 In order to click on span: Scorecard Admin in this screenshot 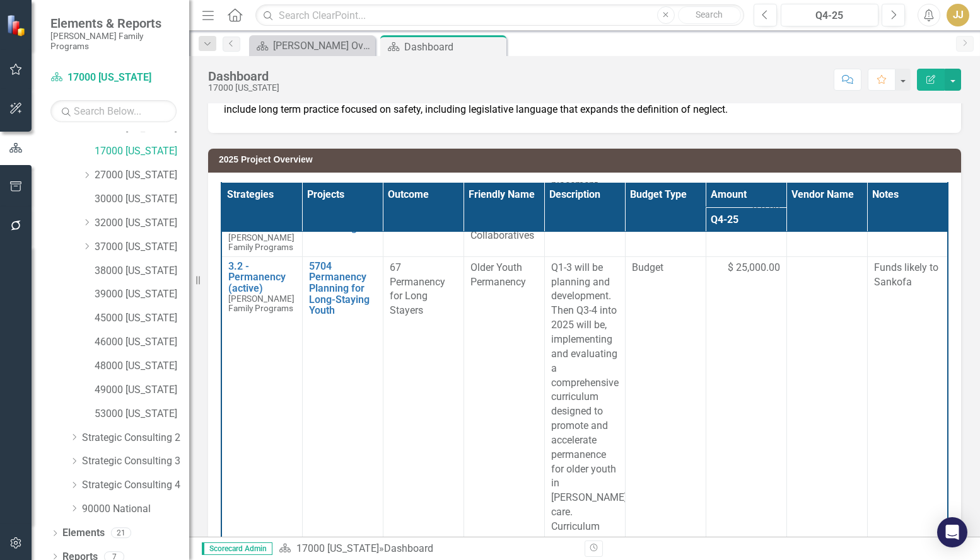, I will do `click(237, 549)`.